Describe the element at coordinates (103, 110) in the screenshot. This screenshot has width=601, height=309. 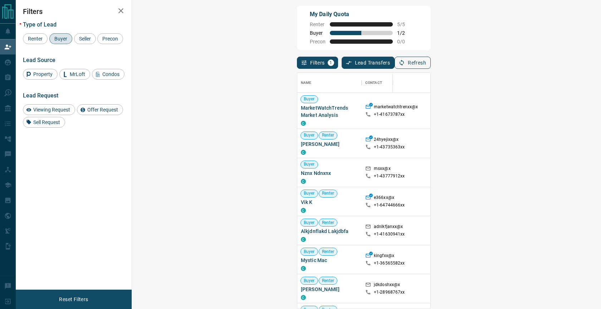
I see `span: Offer Request` at that location.